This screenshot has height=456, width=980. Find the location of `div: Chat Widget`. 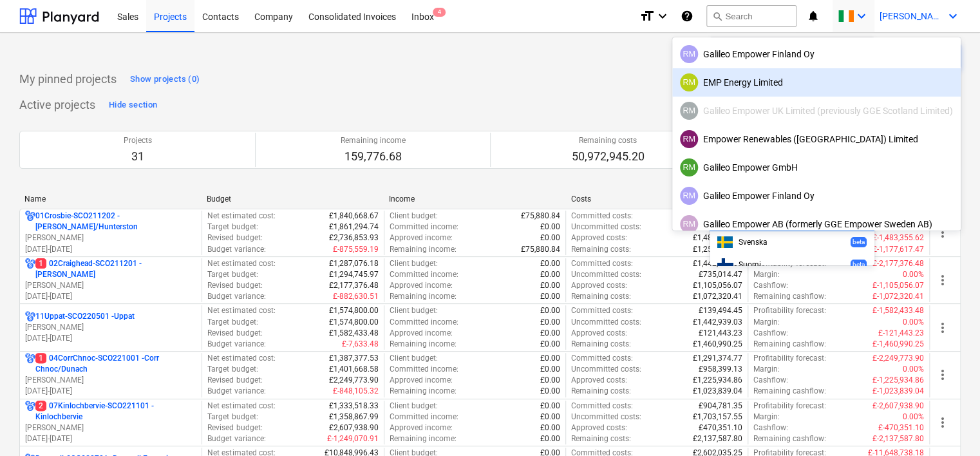

div: Chat Widget is located at coordinates (948, 425).